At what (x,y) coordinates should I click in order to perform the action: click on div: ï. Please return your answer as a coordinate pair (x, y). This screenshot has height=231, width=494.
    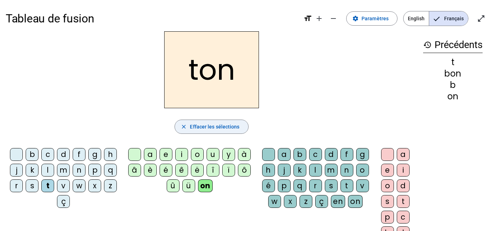
    Looking at the image, I should click on (229, 170).